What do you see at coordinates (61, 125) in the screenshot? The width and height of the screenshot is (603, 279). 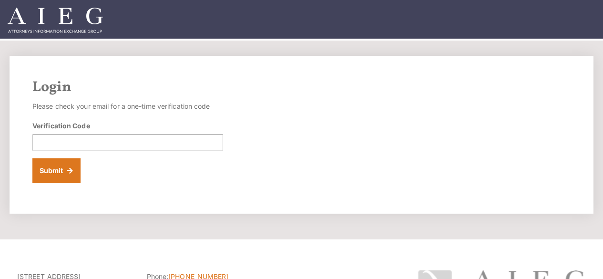 I see `label: Verification Code` at bounding box center [61, 125].